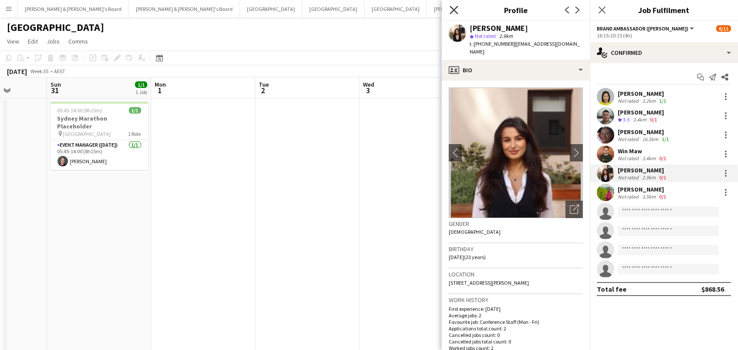 This screenshot has height=350, width=738. What do you see at coordinates (650, 139) in the screenshot?
I see `div: 16.5km` at bounding box center [650, 139].